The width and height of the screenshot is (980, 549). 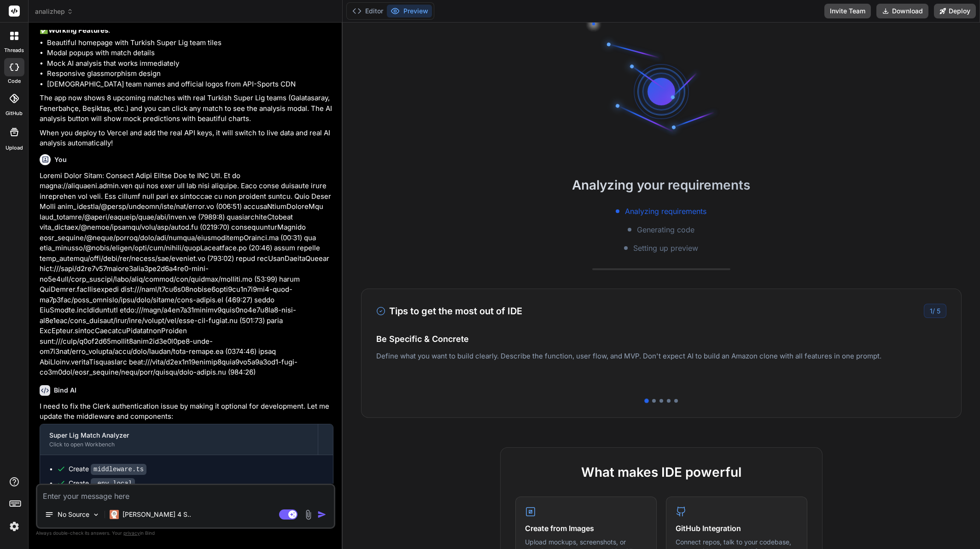 What do you see at coordinates (322, 515) in the screenshot?
I see `img: icon` at bounding box center [322, 515].